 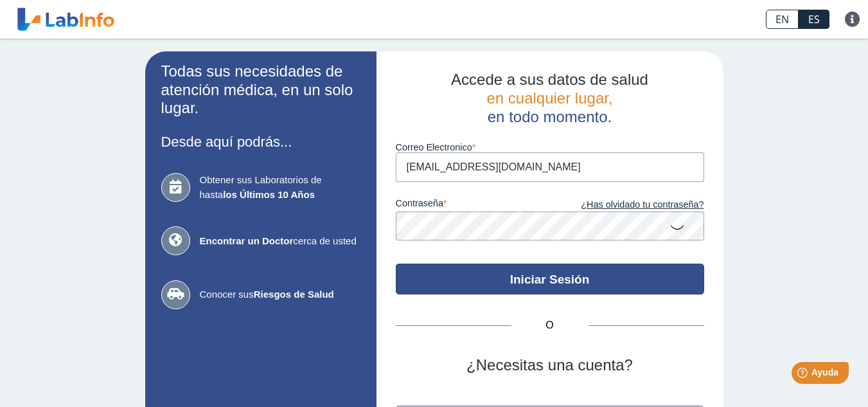 I want to click on b: Encontrar un Doctor, so click(x=247, y=241).